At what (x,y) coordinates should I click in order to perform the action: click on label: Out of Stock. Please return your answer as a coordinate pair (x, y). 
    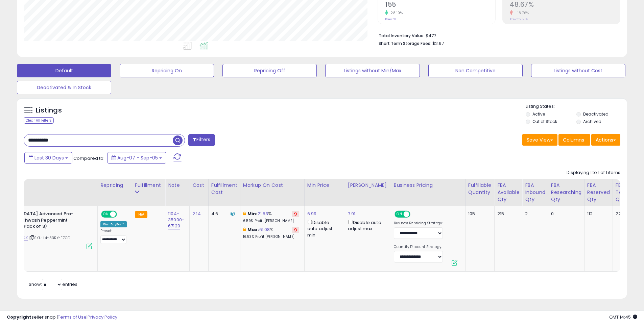
    Looking at the image, I should click on (545, 121).